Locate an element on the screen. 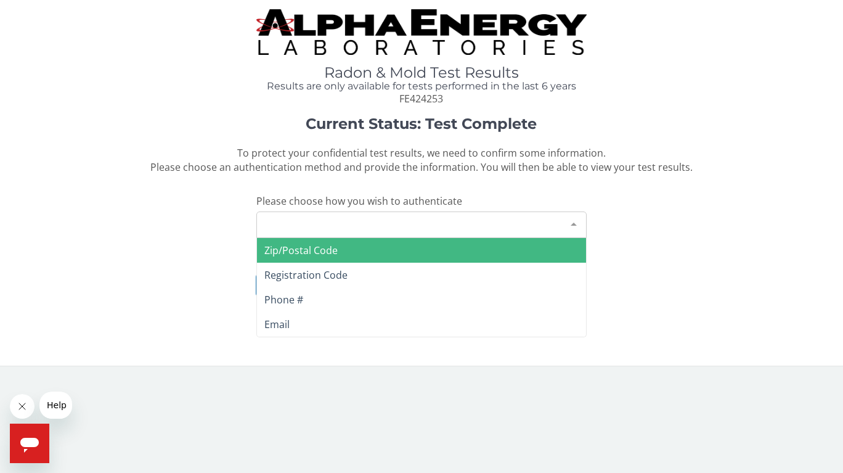 Image resolution: width=843 pixels, height=473 pixels. span: Please choose how you wish to authenticate is located at coordinates (359, 201).